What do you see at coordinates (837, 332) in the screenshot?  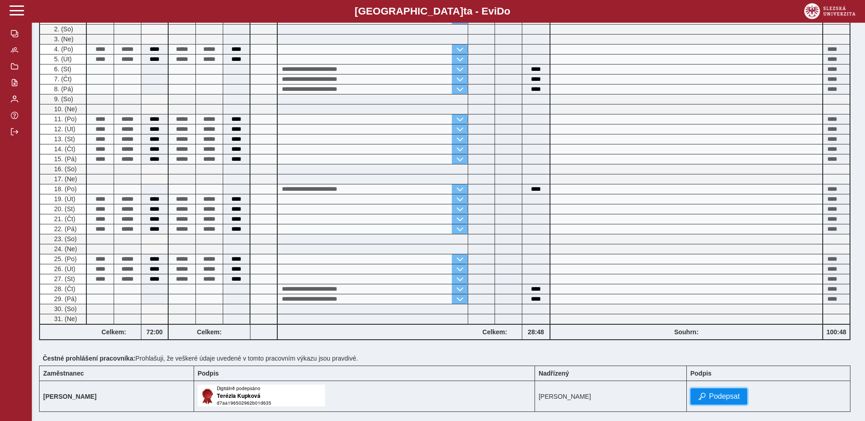 I see `b: 100:48` at bounding box center [837, 332].